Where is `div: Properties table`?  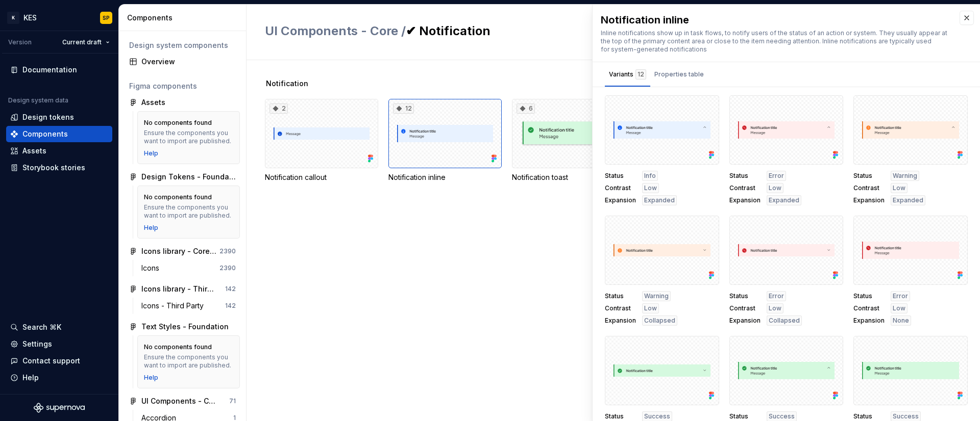
div: Properties table is located at coordinates (679, 74).